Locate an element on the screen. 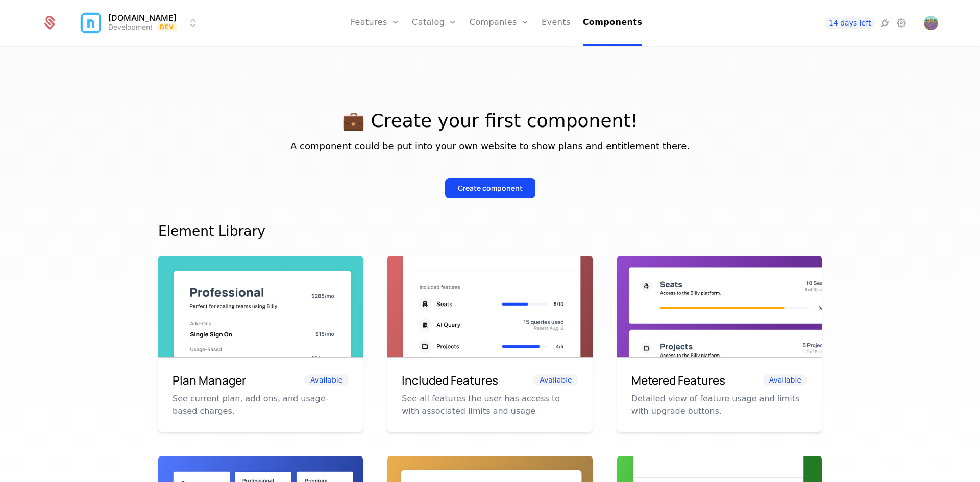 The image size is (980, 482). a: 14 days left is located at coordinates (850, 23).